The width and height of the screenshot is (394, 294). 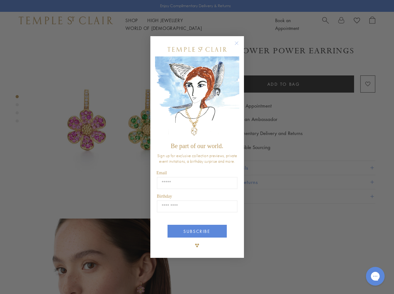 What do you see at coordinates (197, 246) in the screenshot?
I see `img: TSC` at bounding box center [197, 246].